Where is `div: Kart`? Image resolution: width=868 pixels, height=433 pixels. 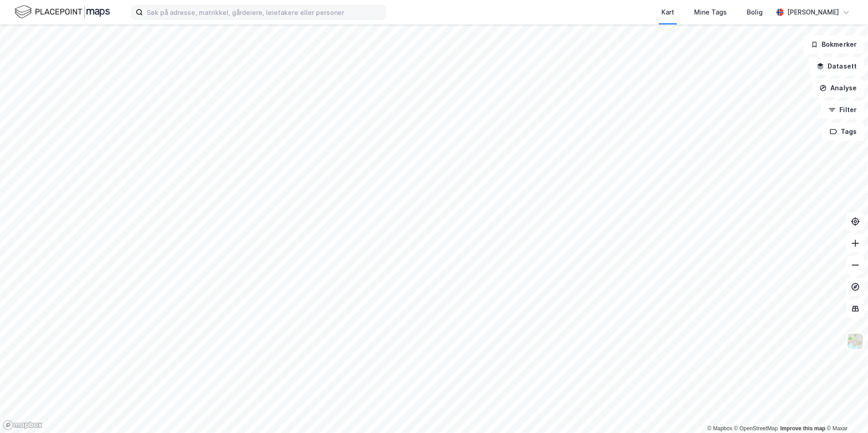 div: Kart is located at coordinates (668, 13).